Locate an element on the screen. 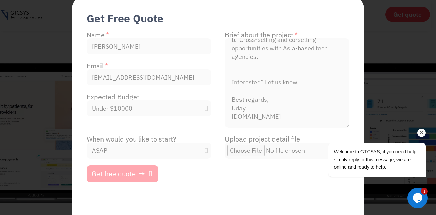 The image size is (436, 215). input: Enter your full name is located at coordinates (149, 46).